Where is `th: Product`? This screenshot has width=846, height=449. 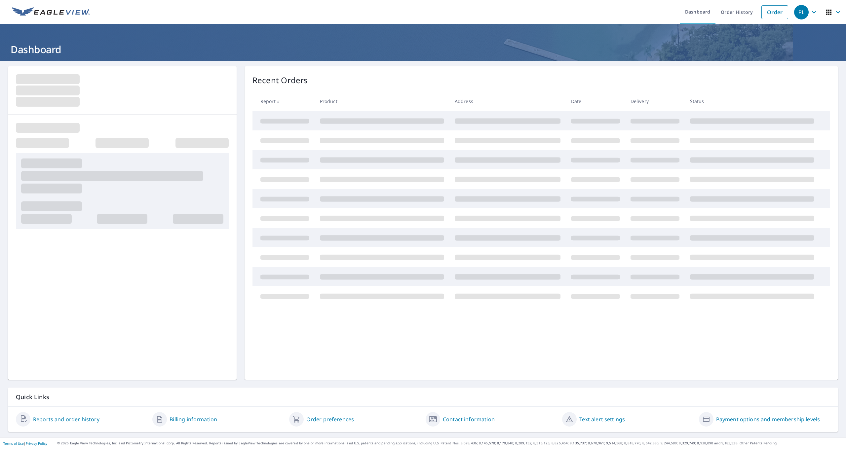 th: Product is located at coordinates (382, 101).